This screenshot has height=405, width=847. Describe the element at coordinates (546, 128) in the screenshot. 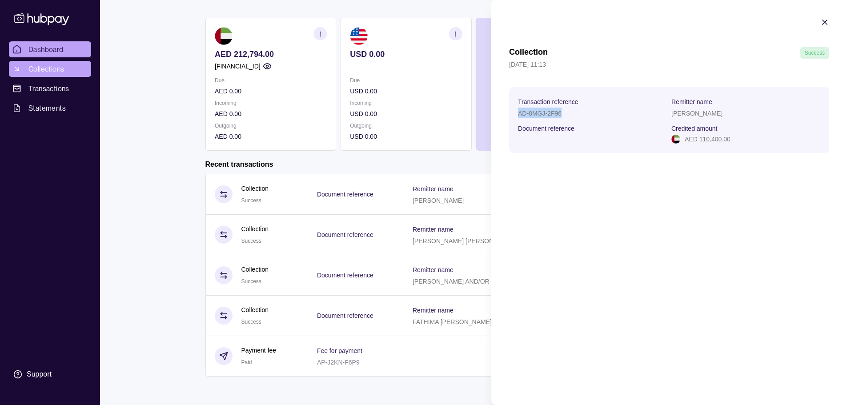

I see `p: Document reference` at that location.